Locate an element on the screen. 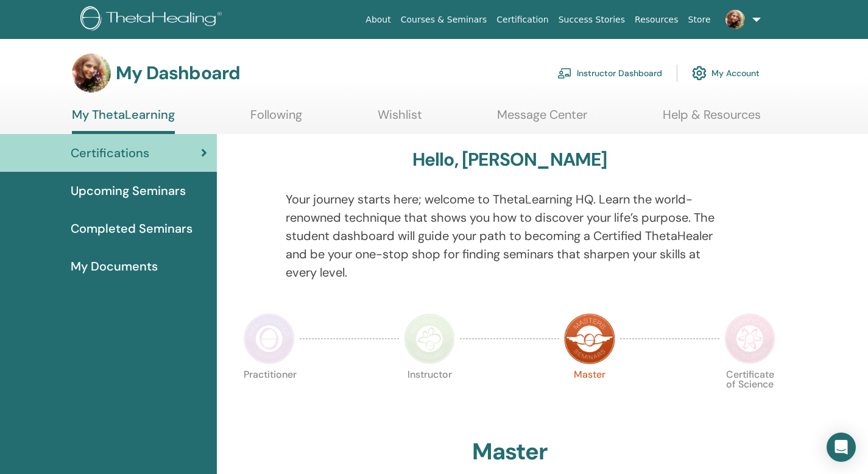 This screenshot has height=474, width=868. a: Message Center is located at coordinates (542, 119).